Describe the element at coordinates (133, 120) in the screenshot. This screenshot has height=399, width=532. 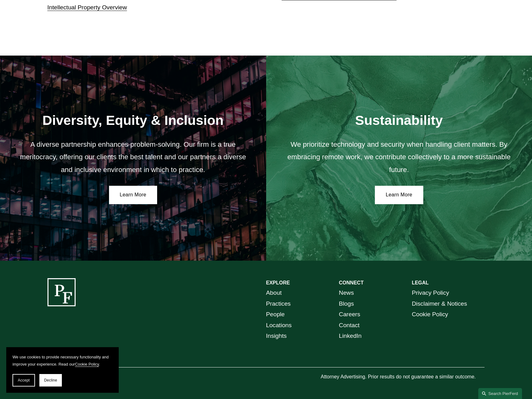
I see `h2: Diversity, Equity & Inclusion` at that location.